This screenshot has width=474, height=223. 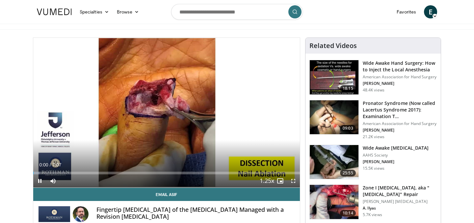 I want to click on a: Email Asif, so click(x=167, y=195).